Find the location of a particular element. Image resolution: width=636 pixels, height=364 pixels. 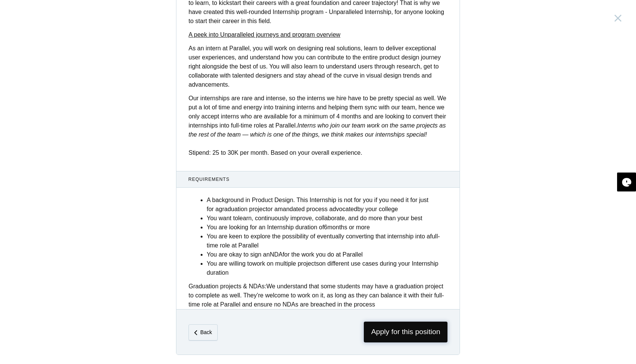

li: A background in Product Design. This Internship is not for you if you need it for just for a or a... is located at coordinates (327, 205).